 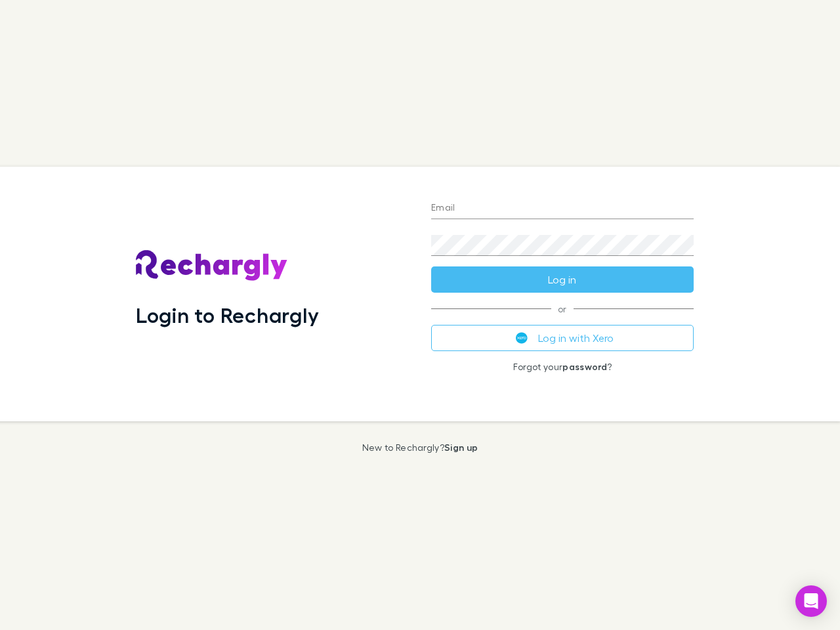 What do you see at coordinates (212, 266) in the screenshot?
I see `img: Rechargly's Logo` at bounding box center [212, 266].